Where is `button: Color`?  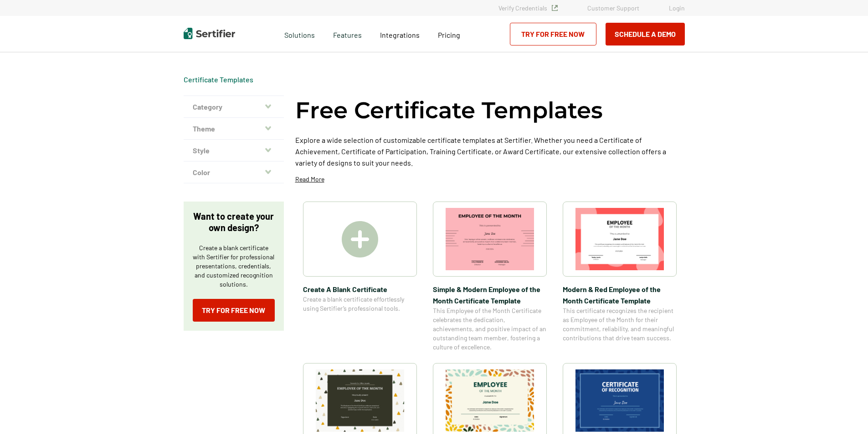 button: Color is located at coordinates (234, 172).